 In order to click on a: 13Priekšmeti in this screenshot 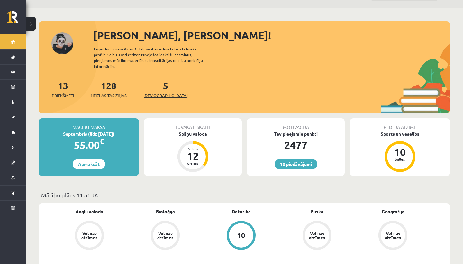, I will do `click(63, 89)`.